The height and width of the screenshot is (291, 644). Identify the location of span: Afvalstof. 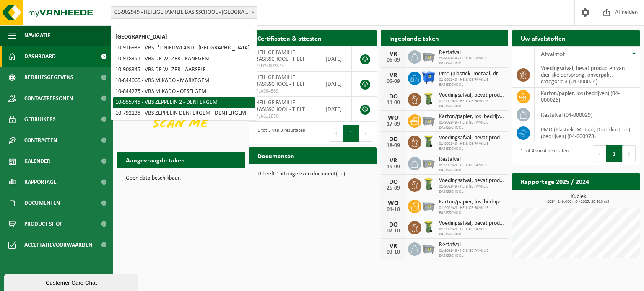
(553, 55).